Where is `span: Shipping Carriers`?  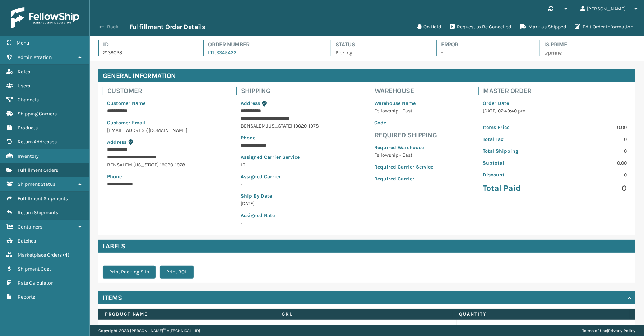 span: Shipping Carriers is located at coordinates (37, 114).